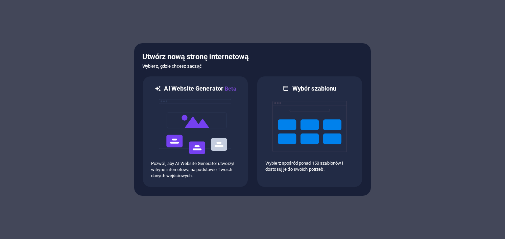  What do you see at coordinates (195, 170) in the screenshot?
I see `p: Pozwól, aby AI Website Generator utworzył witrynę internetową na podstawie Twoich danych wejściow...` at bounding box center [195, 170].